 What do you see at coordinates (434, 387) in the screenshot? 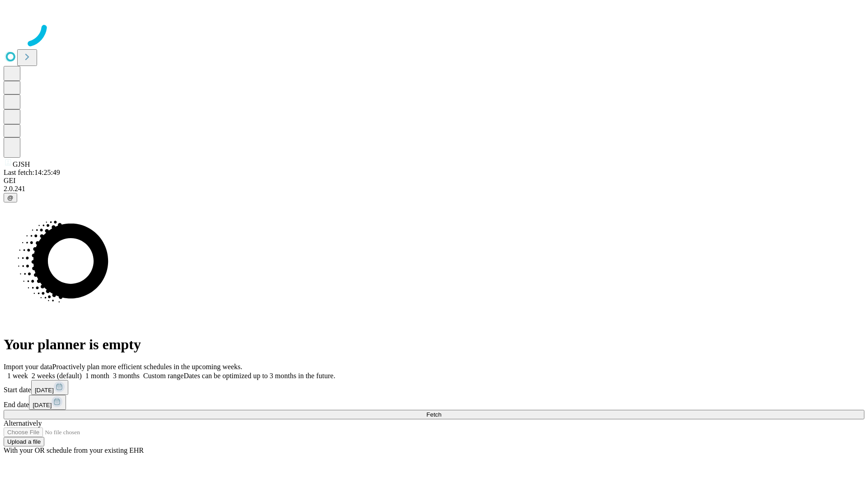
I see `div: Start date` at bounding box center [434, 387].